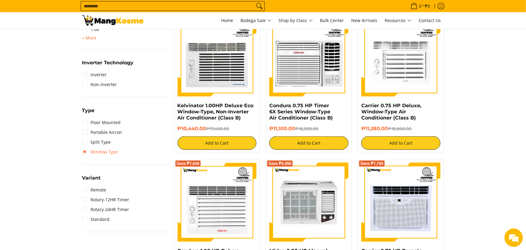 Image resolution: width=526 pixels, height=250 pixels. Describe the element at coordinates (102, 123) in the screenshot. I see `a: Floor Mounted` at that location.